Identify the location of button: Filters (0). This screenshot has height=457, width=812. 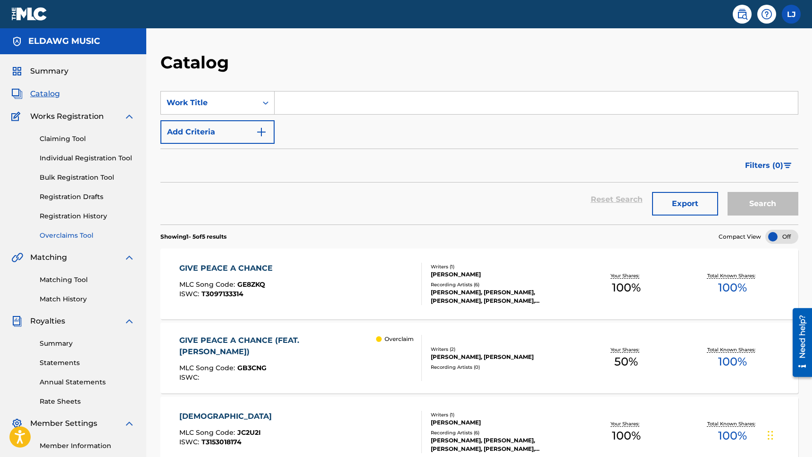
(768, 166).